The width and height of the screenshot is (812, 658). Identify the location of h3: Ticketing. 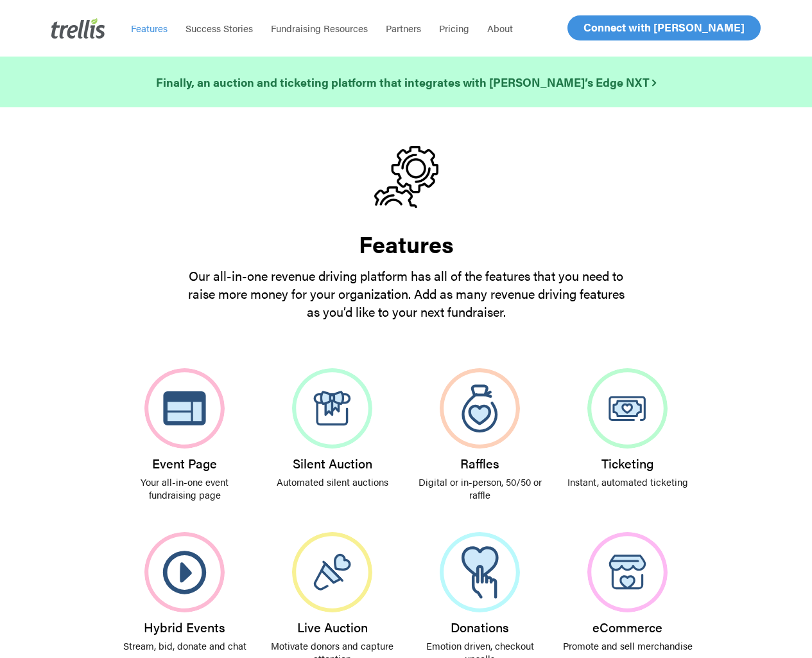
(628, 463).